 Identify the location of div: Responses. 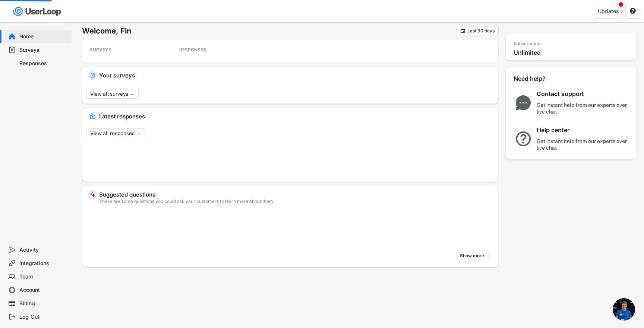
(44, 63).